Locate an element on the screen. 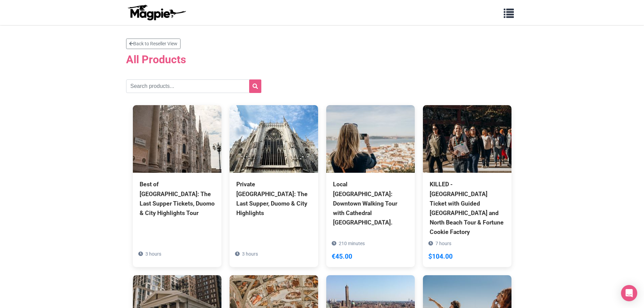  div: $104.00 is located at coordinates (441, 257).